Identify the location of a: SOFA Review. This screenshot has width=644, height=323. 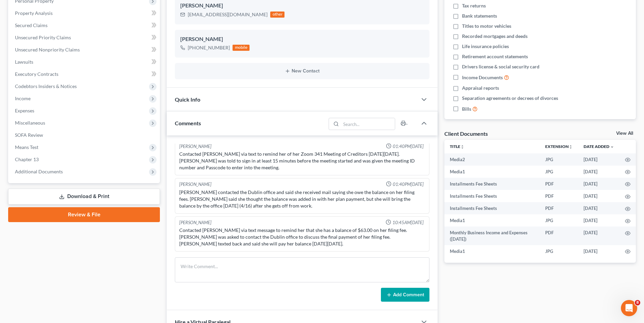
(84, 135).